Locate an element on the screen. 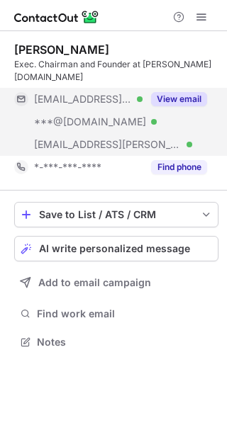 The height and width of the screenshot is (425, 227). div: Save to List / ATS / CRM is located at coordinates (116, 215).